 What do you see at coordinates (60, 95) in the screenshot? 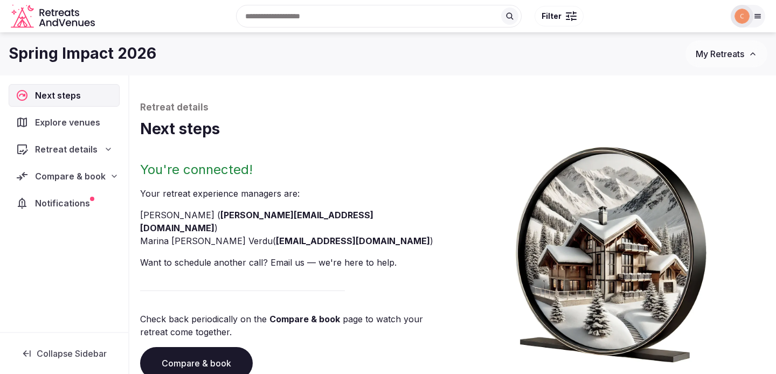
I see `span: Next steps` at bounding box center [60, 95].